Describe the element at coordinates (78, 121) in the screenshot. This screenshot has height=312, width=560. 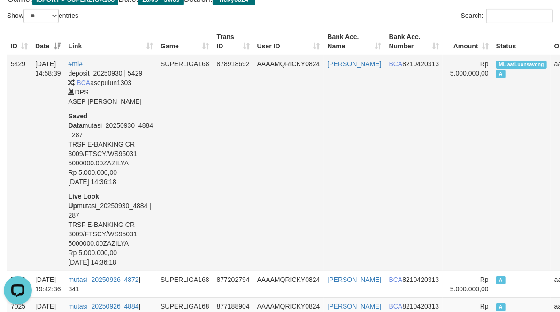
I see `b: Saved Data` at that location.